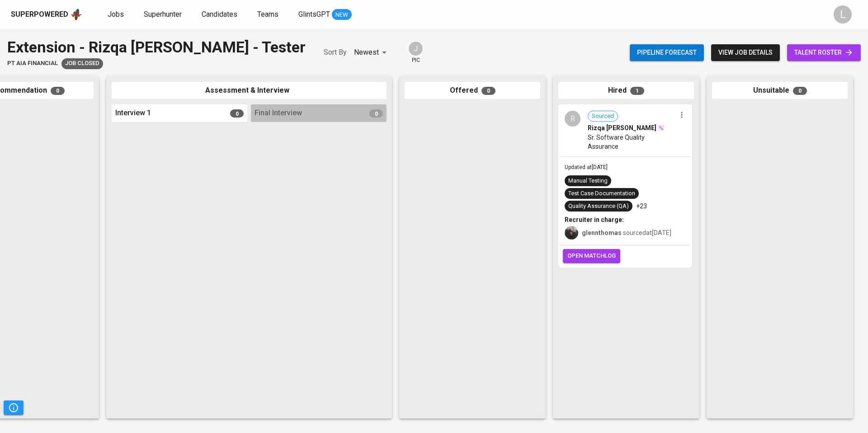 The height and width of the screenshot is (433, 868). I want to click on span: Interview 1, so click(133, 113).